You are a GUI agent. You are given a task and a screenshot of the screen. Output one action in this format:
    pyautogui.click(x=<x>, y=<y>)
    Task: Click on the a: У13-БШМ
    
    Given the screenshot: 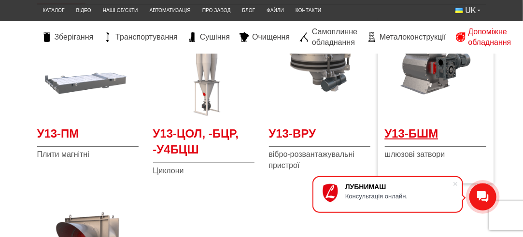 What is the action you would take?
    pyautogui.click(x=436, y=136)
    